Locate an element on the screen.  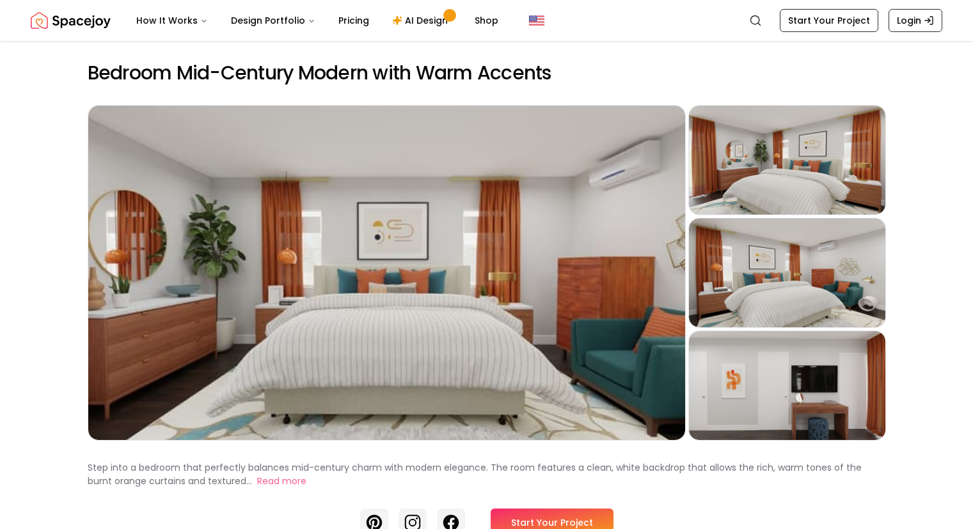
a: Login is located at coordinates (916, 20).